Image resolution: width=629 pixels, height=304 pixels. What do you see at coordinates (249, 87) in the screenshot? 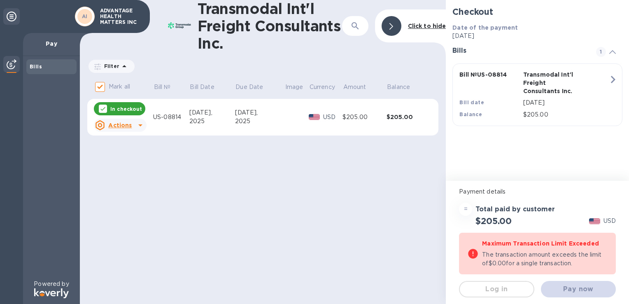
I see `p: Due Date` at bounding box center [249, 87].